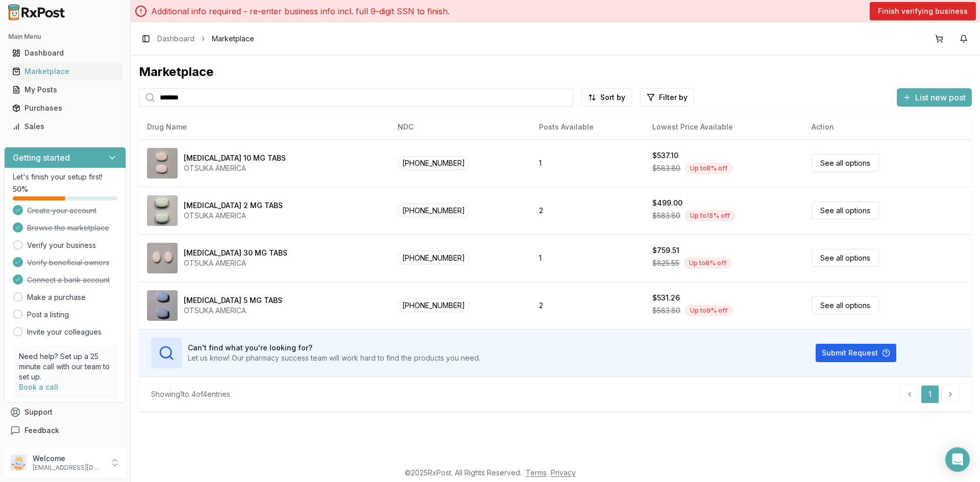  I want to click on span: Create your account, so click(62, 210).